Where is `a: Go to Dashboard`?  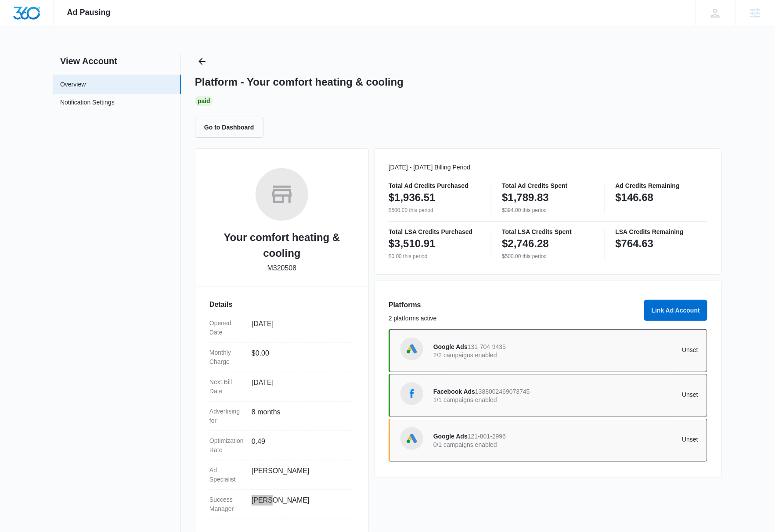 a: Go to Dashboard is located at coordinates (232, 127).